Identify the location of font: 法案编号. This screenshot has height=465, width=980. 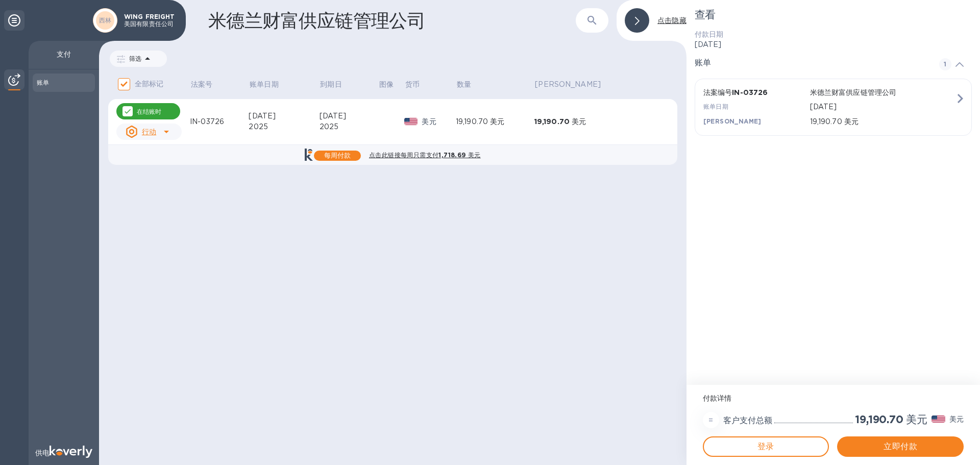
(718, 93).